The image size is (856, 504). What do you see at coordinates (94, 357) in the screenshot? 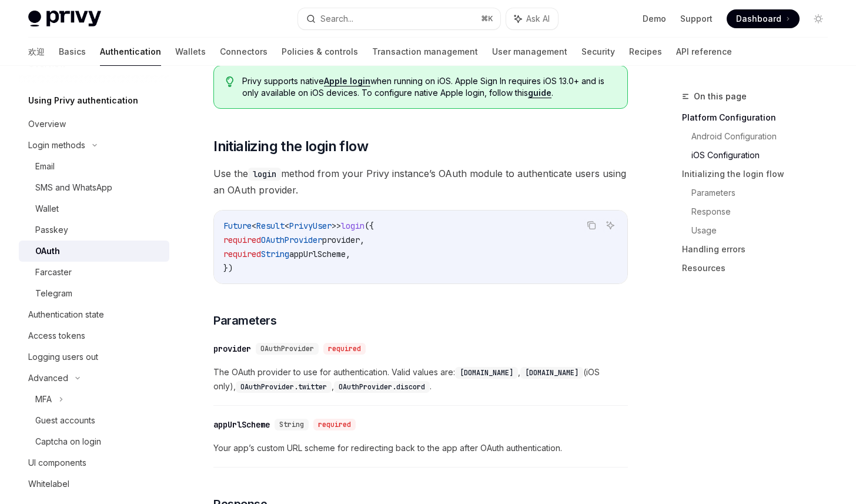
I see `a: Logging users out` at bounding box center [94, 357].